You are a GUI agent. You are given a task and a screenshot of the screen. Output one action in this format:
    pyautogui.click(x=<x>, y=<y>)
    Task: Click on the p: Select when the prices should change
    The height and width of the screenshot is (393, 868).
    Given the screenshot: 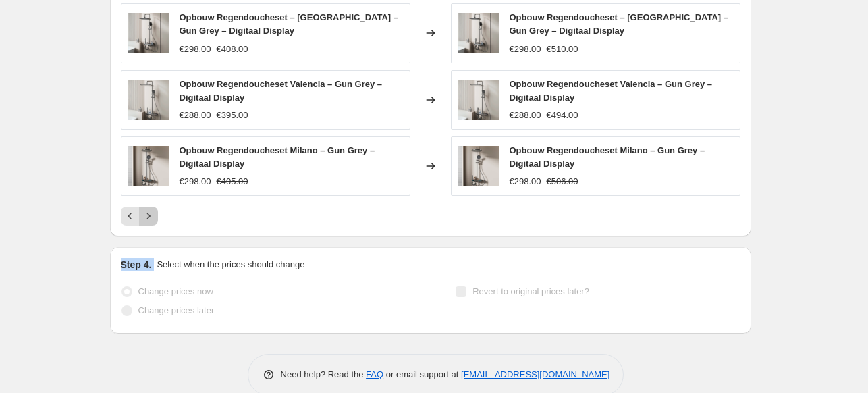 What is the action you would take?
    pyautogui.click(x=230, y=264)
    